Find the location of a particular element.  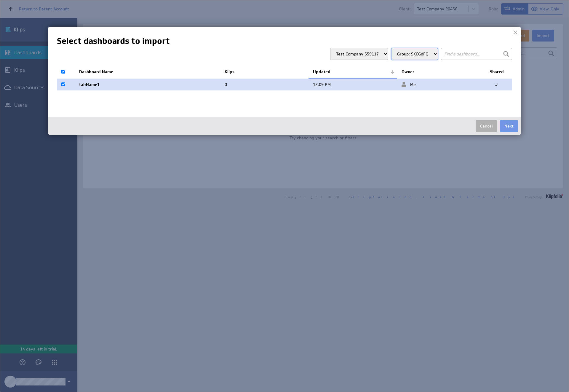

th: Shared is located at coordinates (499, 72).